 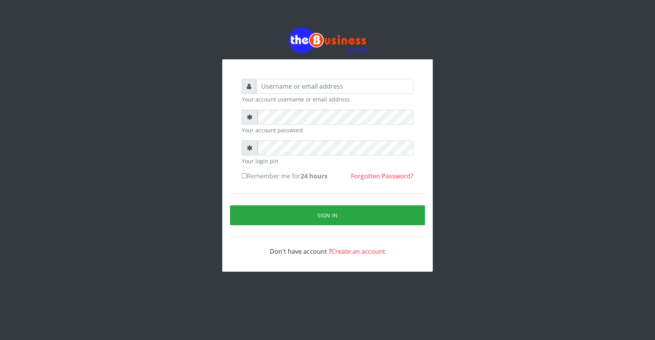 What do you see at coordinates (328, 99) in the screenshot?
I see `small: Your account username or email address` at bounding box center [328, 99].